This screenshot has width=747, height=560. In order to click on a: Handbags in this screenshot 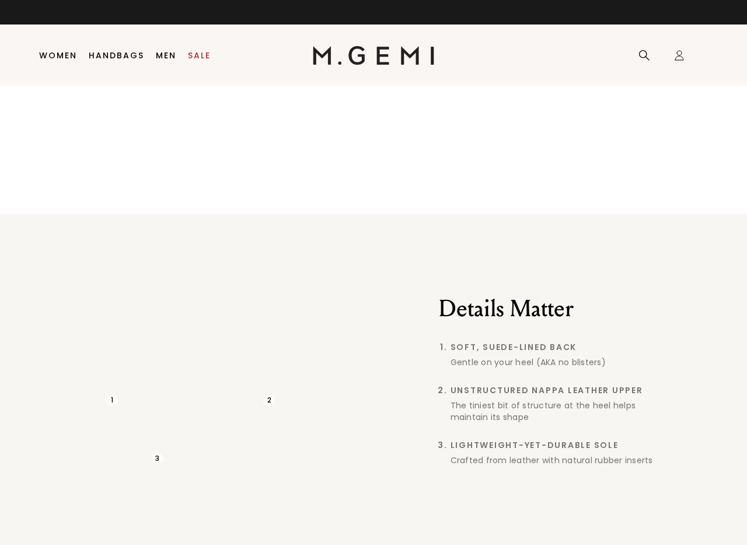, I will do `click(116, 56)`.